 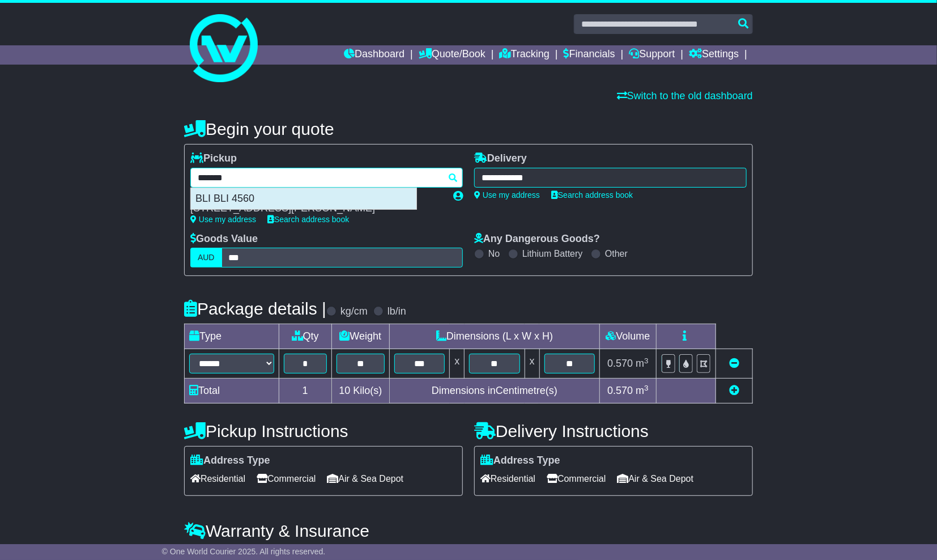 I want to click on label: Goods Value, so click(x=224, y=239).